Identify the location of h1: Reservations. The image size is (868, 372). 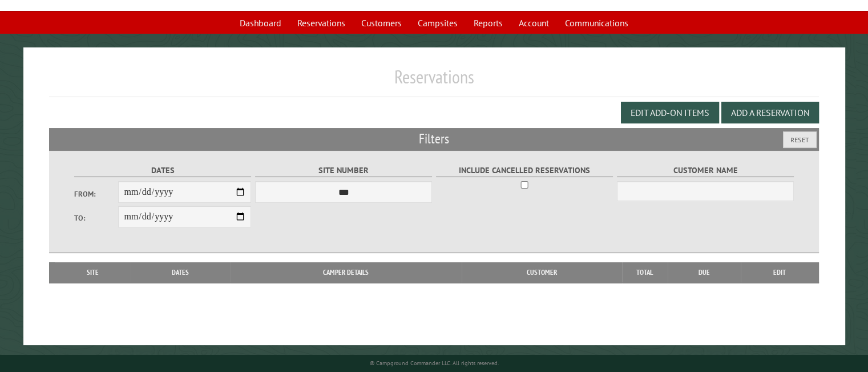
(434, 81).